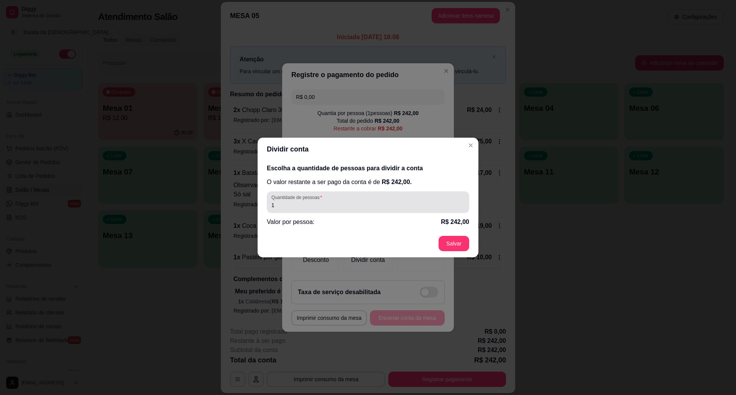 This screenshot has height=395, width=736. I want to click on header: Dividir conta, so click(368, 149).